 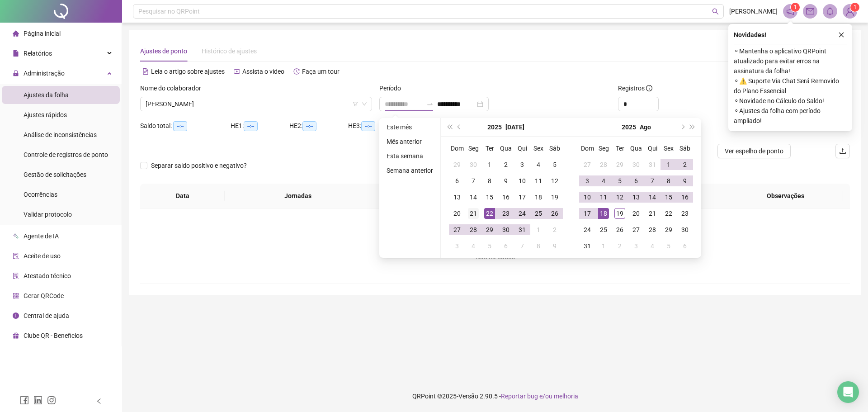 What do you see at coordinates (16, 276) in the screenshot?
I see `span: solution` at bounding box center [16, 276].